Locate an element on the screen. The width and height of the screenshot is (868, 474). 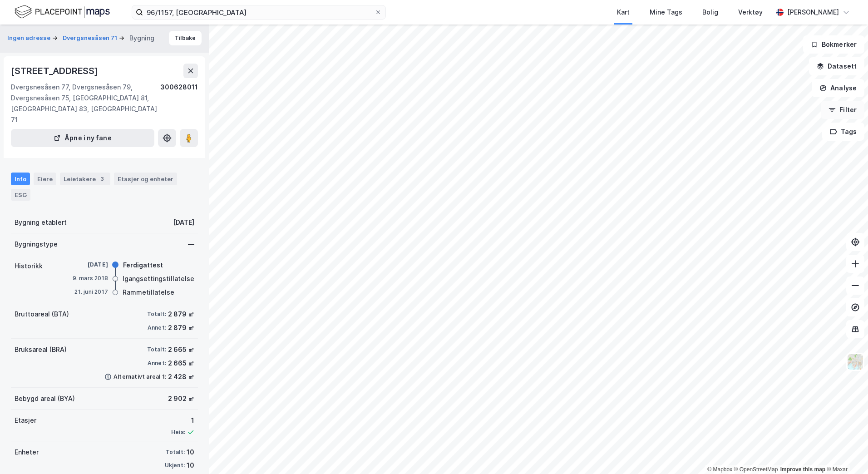
div: Igangsettingstillatelse is located at coordinates (159, 279).